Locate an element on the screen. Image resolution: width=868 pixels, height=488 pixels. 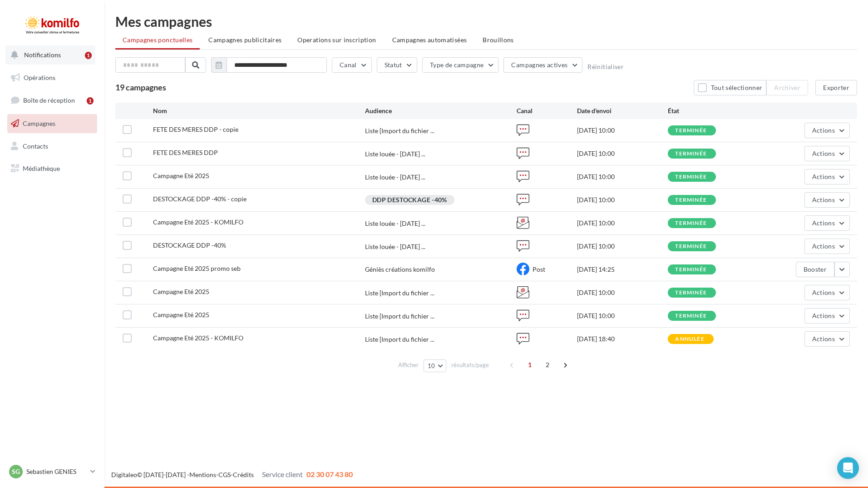
div: Audience is located at coordinates (441, 111).